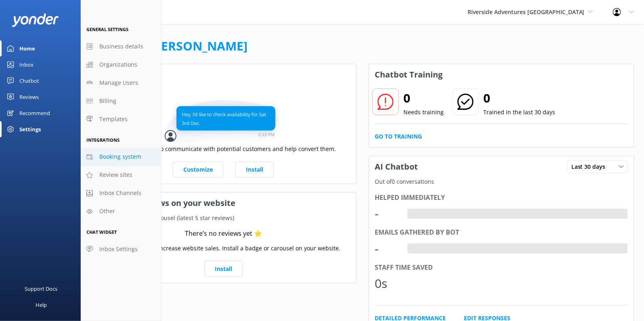 The image size is (644, 321). I want to click on a: Manage Users, so click(121, 83).